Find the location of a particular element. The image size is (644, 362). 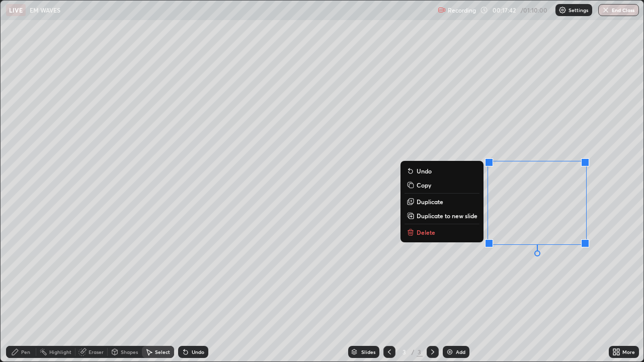

button: Duplicate to new slide is located at coordinates (441, 216).